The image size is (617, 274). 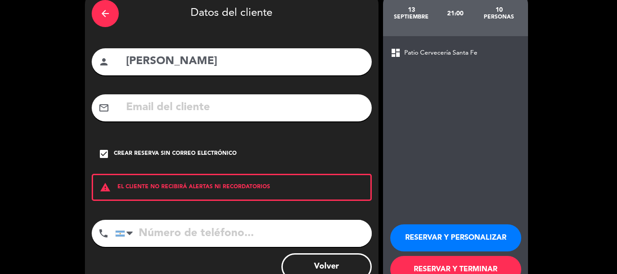 What do you see at coordinates (104, 154) in the screenshot?
I see `i: check_box` at bounding box center [104, 154].